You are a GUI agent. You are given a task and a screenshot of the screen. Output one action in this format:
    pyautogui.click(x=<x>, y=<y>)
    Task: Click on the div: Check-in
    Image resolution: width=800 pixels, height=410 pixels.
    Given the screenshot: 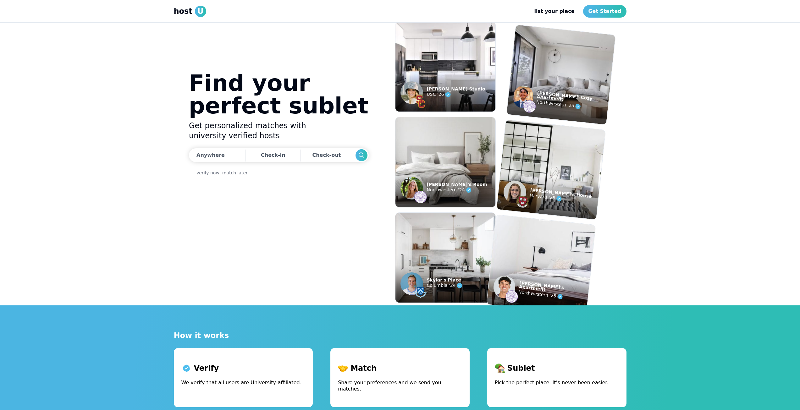 What is the action you would take?
    pyautogui.click(x=273, y=155)
    